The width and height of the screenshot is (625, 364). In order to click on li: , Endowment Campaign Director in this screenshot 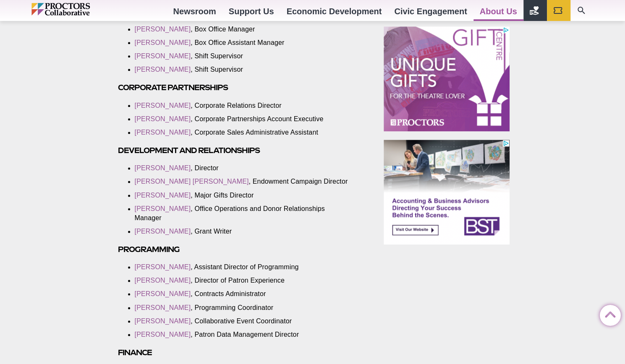, I will do `click(244, 182)`.